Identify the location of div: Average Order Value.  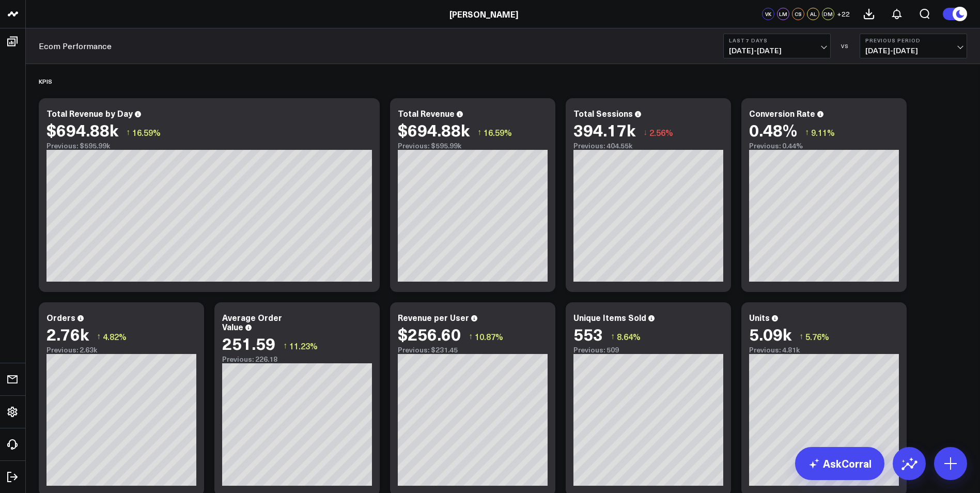
(252, 322).